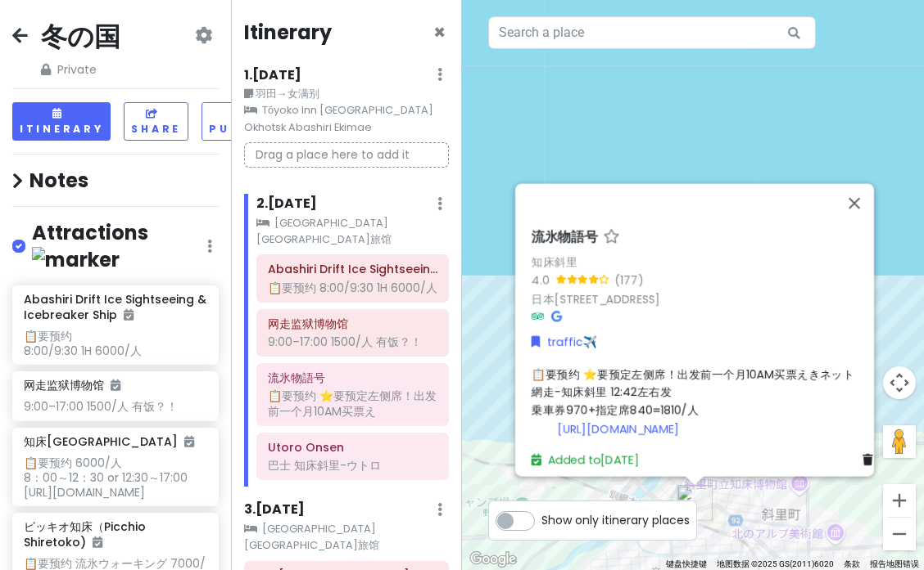 This screenshot has width=924, height=570. What do you see at coordinates (900, 535) in the screenshot?
I see `button: 缩小` at bounding box center [900, 535].